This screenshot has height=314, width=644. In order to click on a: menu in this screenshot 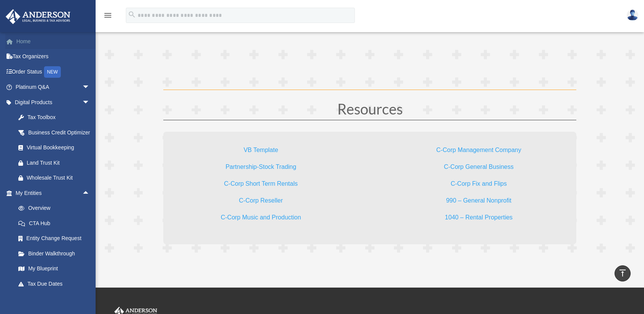, I will do `click(108, 17)`.